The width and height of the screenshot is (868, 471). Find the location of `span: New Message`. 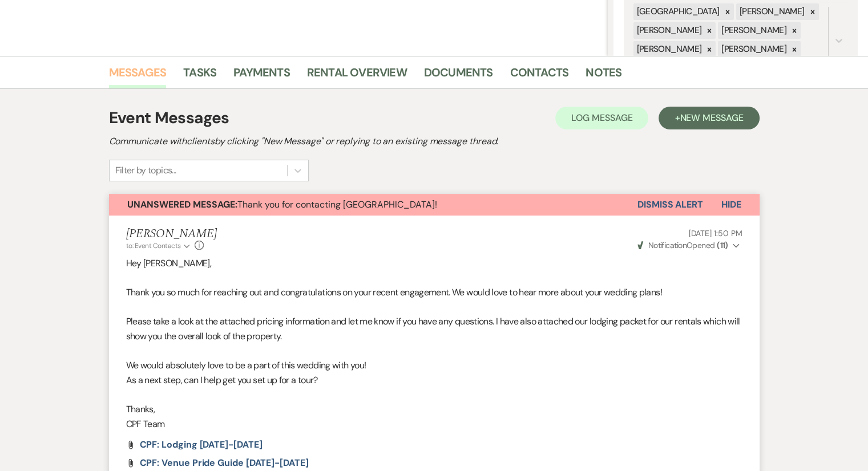

span: New Message is located at coordinates (711, 118).